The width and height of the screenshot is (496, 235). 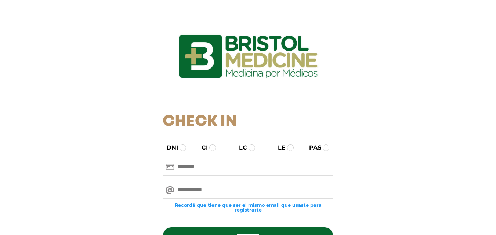 What do you see at coordinates (240, 148) in the screenshot?
I see `label: LC` at bounding box center [240, 148].